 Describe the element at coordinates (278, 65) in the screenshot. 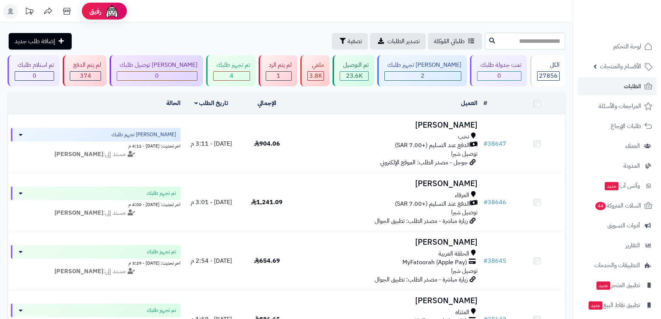

I see `div: لم يتم الرد` at that location.